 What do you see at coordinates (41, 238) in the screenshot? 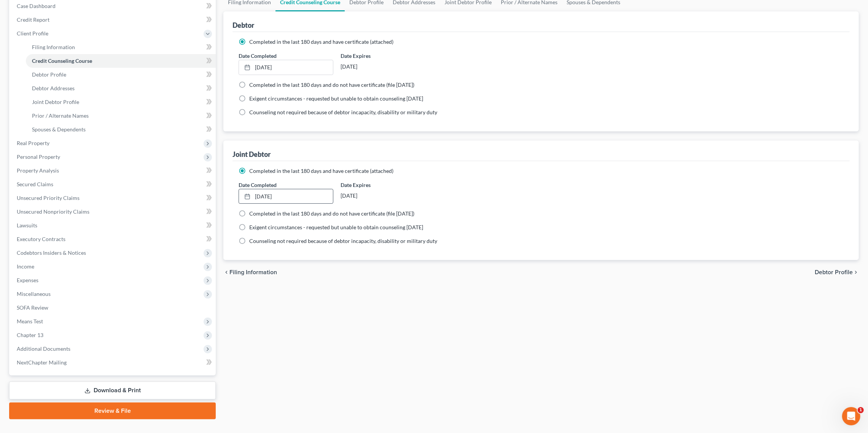
I see `span: Executory Contracts` at bounding box center [41, 238].